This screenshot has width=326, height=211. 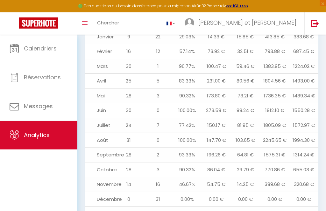 What do you see at coordinates (99, 37) in the screenshot?
I see `td: Janvier` at bounding box center [99, 37].